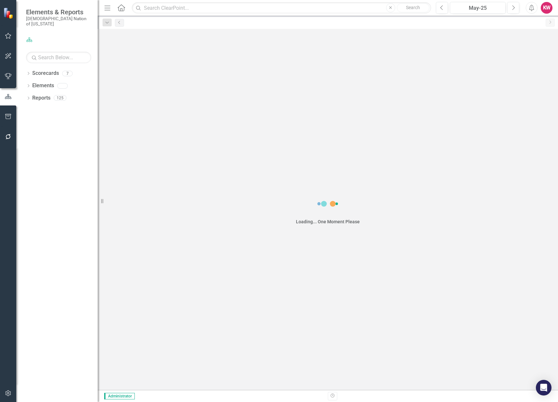  What do you see at coordinates (119, 396) in the screenshot?
I see `span: Administrator` at bounding box center [119, 396].